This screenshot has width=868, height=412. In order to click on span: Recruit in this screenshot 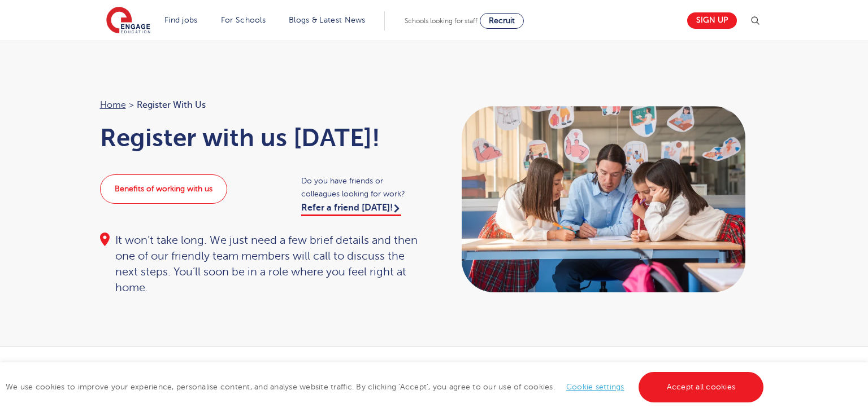, I will do `click(502, 21)`.